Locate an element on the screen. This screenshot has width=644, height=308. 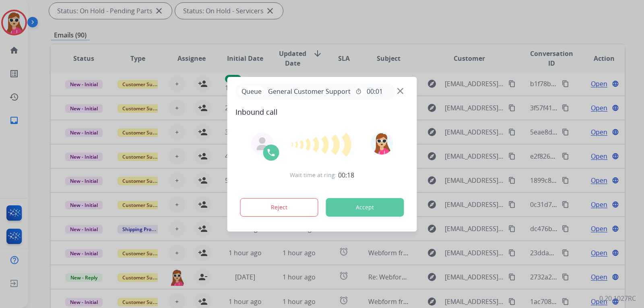
span: Inbound call is located at coordinates (322, 112).